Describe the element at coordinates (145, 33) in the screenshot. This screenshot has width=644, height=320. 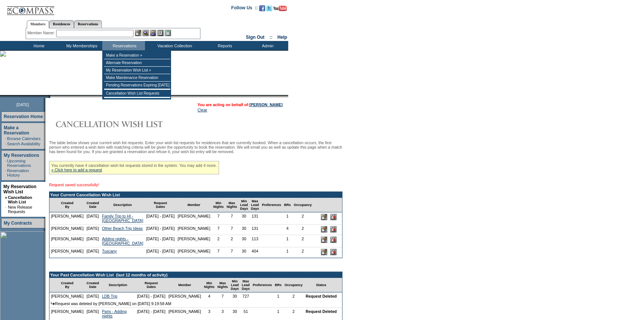
I see `img: View` at that location.